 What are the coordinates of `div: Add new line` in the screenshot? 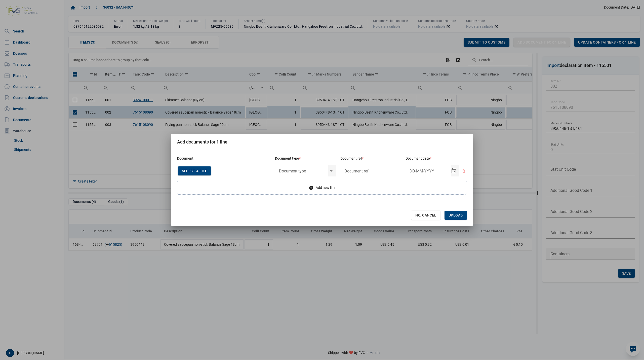 It's located at (322, 188).